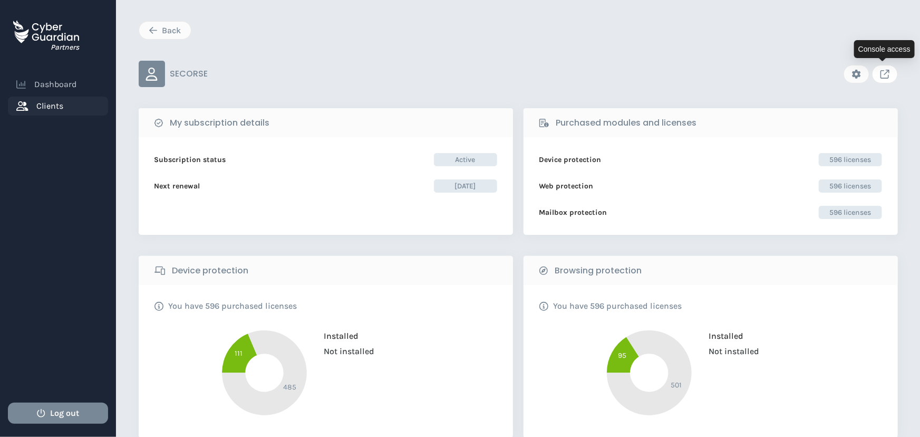 The image size is (920, 437). Describe the element at coordinates (58, 413) in the screenshot. I see `button: Log out` at that location.